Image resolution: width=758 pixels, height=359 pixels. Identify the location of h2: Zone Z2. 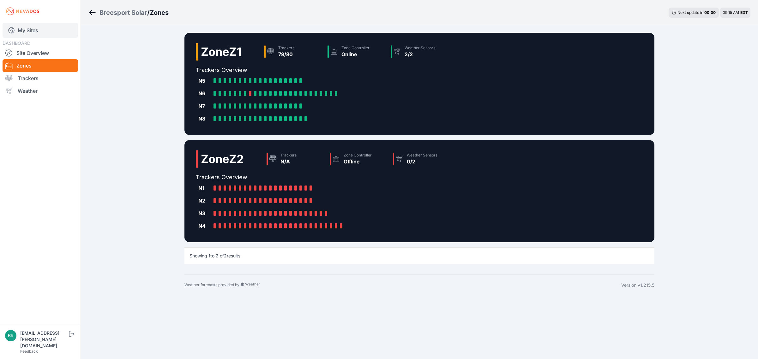
(222, 159).